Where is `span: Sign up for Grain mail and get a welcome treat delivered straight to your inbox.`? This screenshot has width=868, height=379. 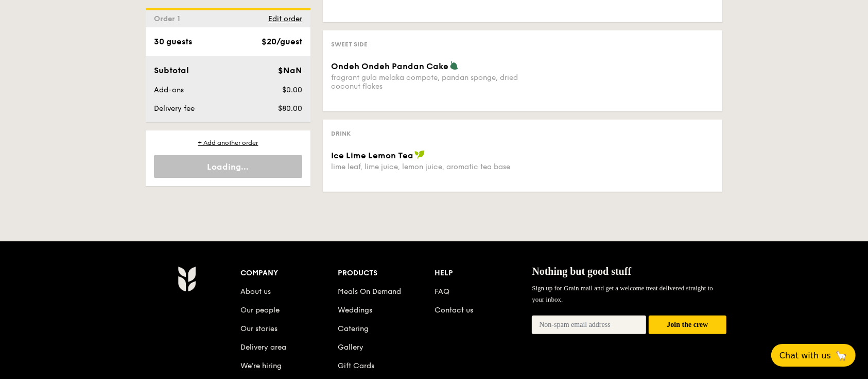 span: Sign up for Grain mail and get a welcome treat delivered straight to your inbox. is located at coordinates (623, 293).